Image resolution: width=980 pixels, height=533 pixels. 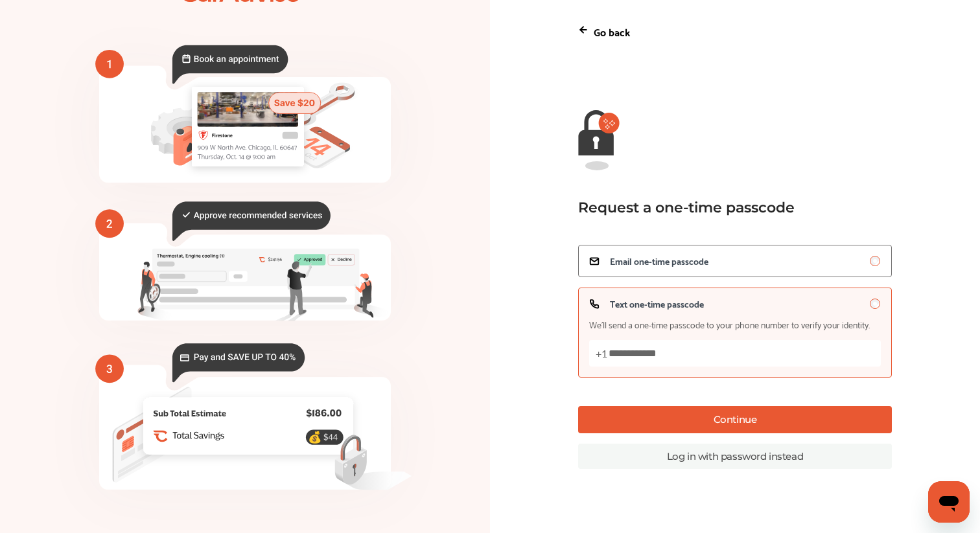 What do you see at coordinates (612, 31) in the screenshot?
I see `p: Go back` at bounding box center [612, 31].